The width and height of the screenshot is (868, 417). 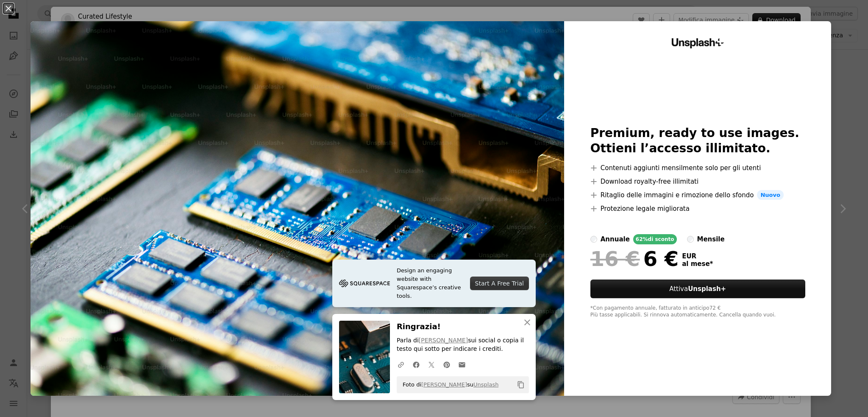 I want to click on h3: Ringrazia!, so click(x=462, y=326).